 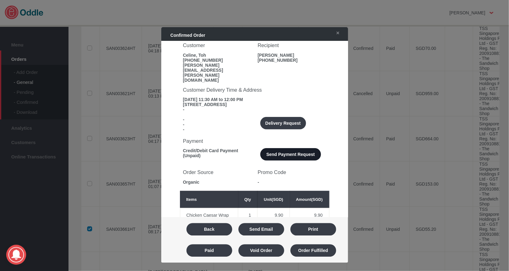 I want to click on div: Credit/Debit Card Payment, so click(x=217, y=151).